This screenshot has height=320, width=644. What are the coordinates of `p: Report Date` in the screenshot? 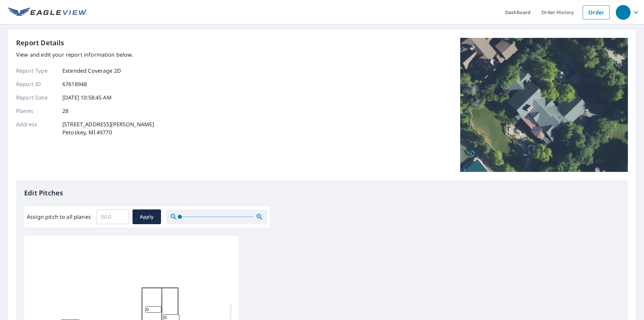 It's located at (36, 98).